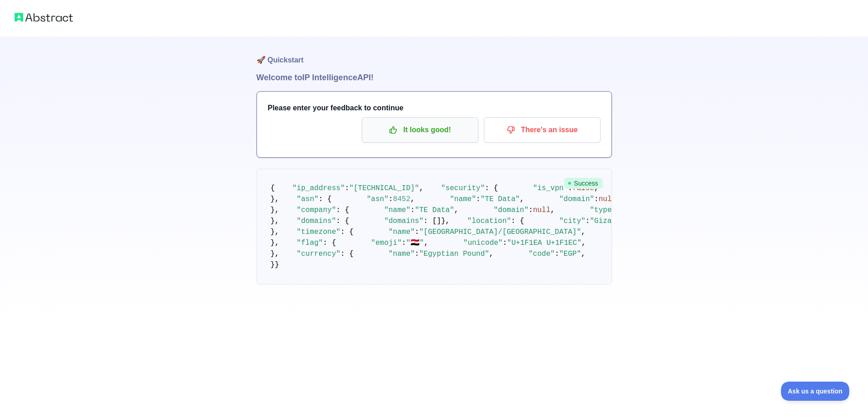  I want to click on span: "Giza", so click(603, 221).